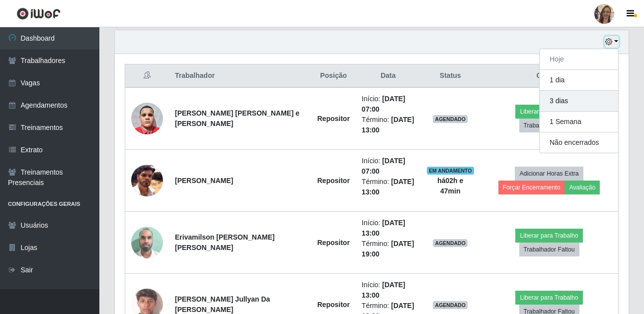 The height and width of the screenshot is (314, 644). What do you see at coordinates (579, 142) in the screenshot?
I see `button: Não encerrados` at bounding box center [579, 142].